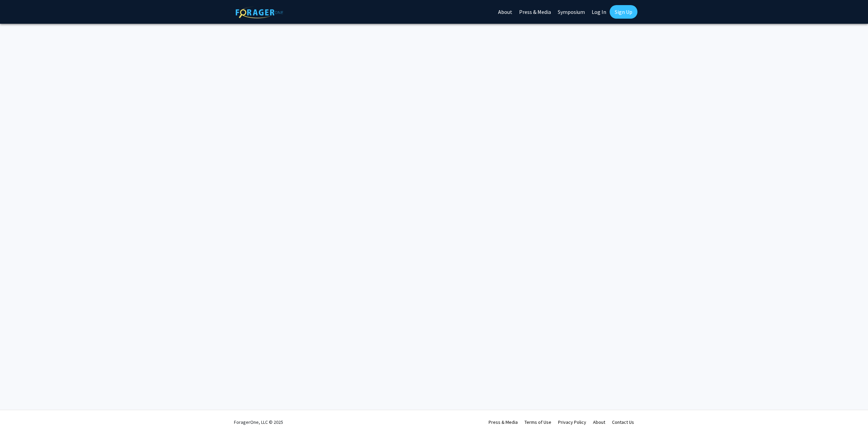 This screenshot has width=868, height=434. I want to click on a: Press & Media, so click(503, 422).